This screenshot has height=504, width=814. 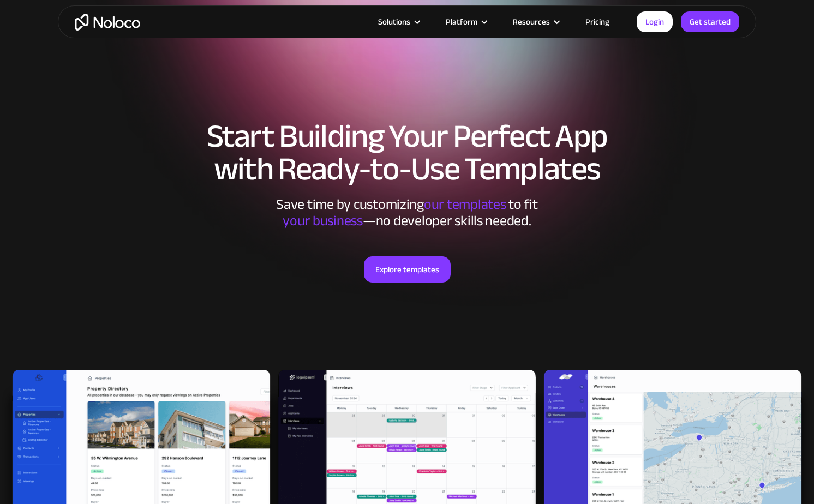 What do you see at coordinates (322, 220) in the screenshot?
I see `span: your business` at bounding box center [322, 220].